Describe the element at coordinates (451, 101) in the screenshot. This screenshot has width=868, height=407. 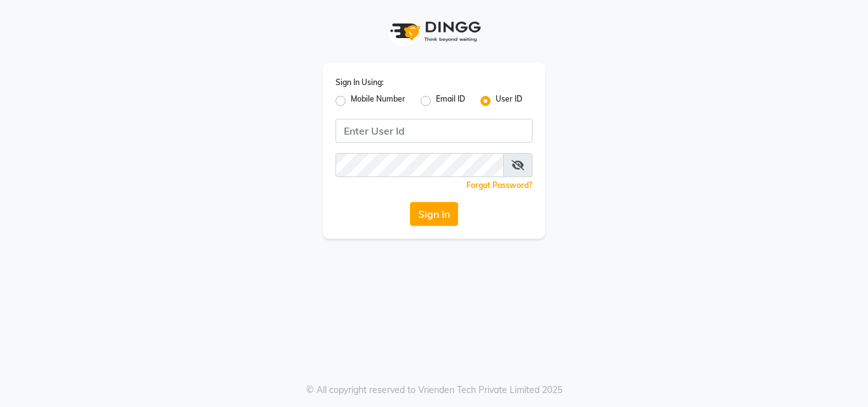
I see `label: Email ID` at that location.